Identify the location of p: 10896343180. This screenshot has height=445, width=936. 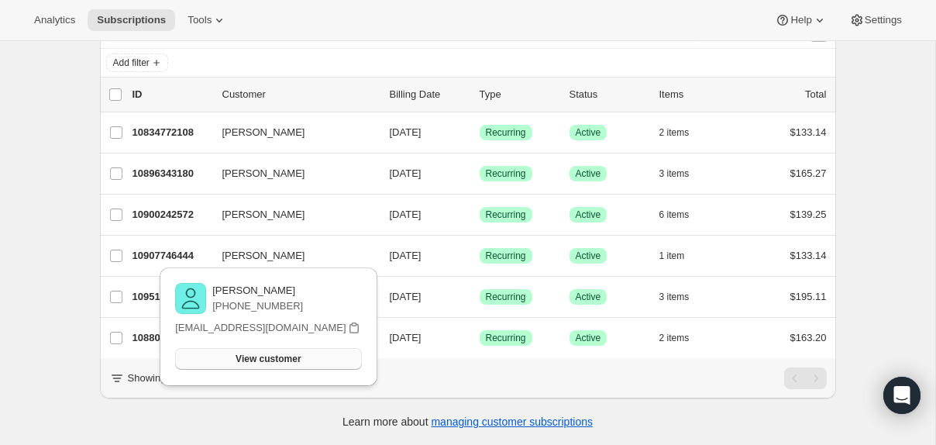
(171, 174).